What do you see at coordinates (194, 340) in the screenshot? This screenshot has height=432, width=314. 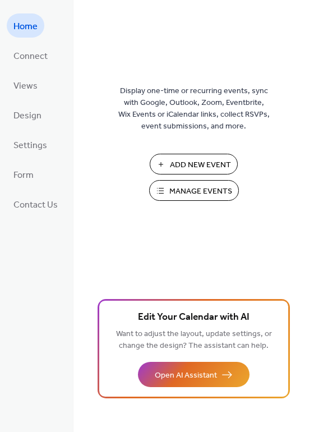 I see `span: Want to adjust the layout, update settings, or change the design? The assistant can help.` at bounding box center [194, 340].